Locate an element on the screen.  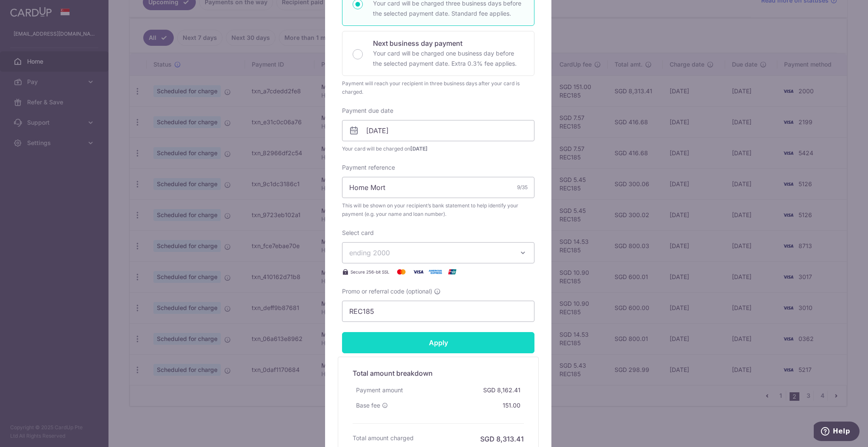
h5: Total amount breakdown is located at coordinates (438, 373).